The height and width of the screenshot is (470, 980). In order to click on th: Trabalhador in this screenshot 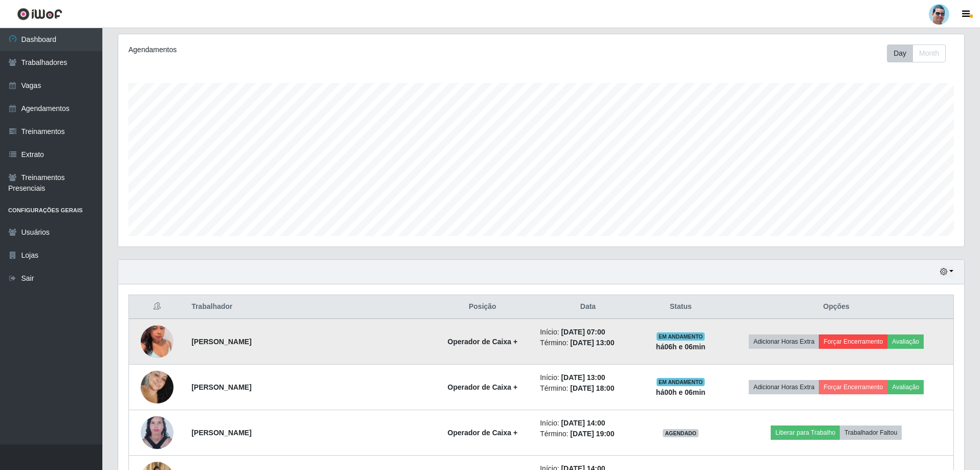, I will do `click(308, 307)`.